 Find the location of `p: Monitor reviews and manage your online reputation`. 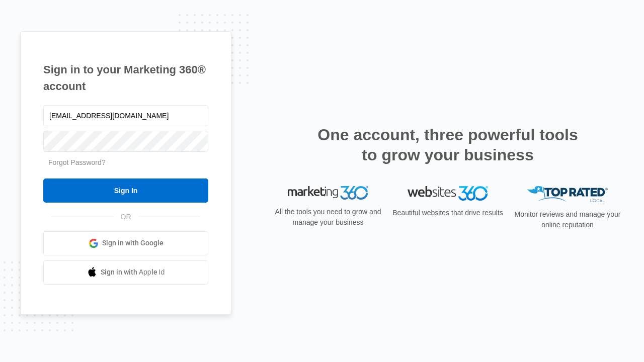

p: Monitor reviews and manage your online reputation is located at coordinates (568, 219).